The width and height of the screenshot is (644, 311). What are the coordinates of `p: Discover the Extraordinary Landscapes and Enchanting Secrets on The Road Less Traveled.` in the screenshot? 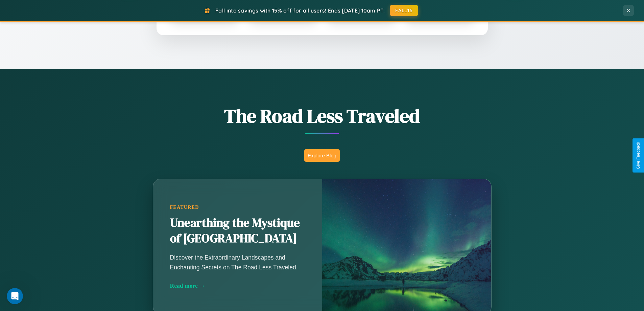 It's located at (238, 262).